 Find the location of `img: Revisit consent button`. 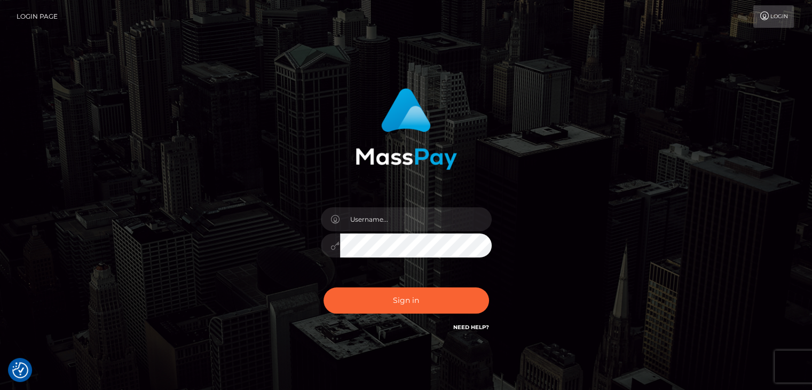

img: Revisit consent button is located at coordinates (20, 370).